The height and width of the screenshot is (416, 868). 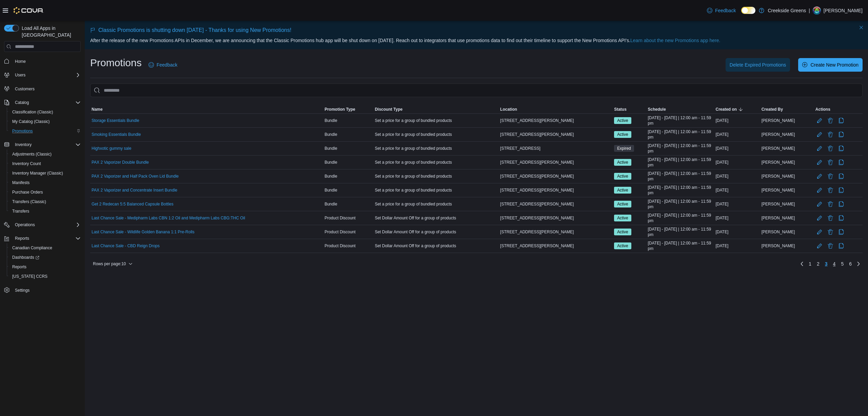 I want to click on span: Discount Type, so click(x=388, y=109).